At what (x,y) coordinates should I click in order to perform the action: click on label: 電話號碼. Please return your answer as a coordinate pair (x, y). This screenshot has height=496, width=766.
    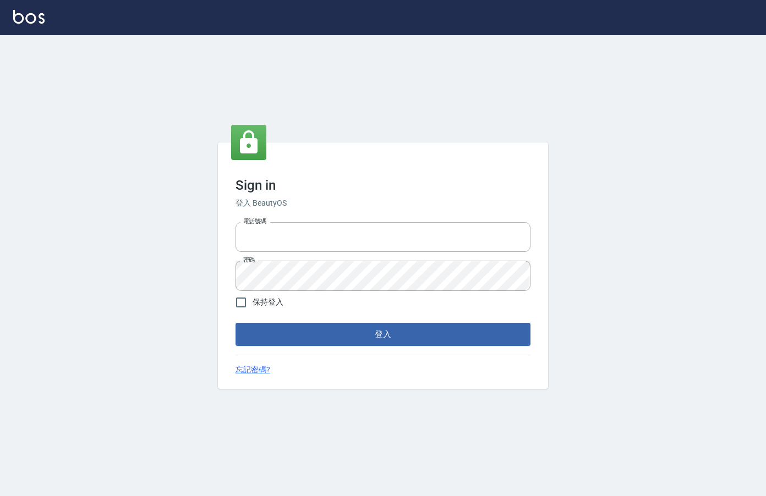
    Looking at the image, I should click on (255, 221).